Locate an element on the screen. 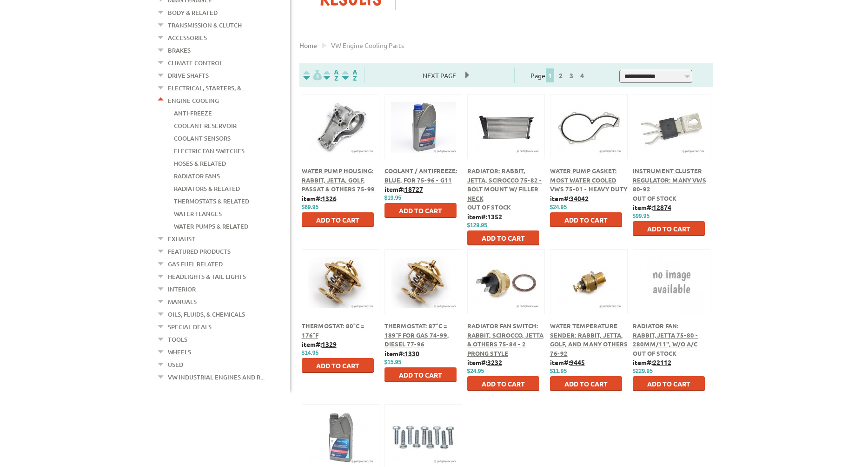 The height and width of the screenshot is (467, 868). u: 9445 is located at coordinates (578, 362).